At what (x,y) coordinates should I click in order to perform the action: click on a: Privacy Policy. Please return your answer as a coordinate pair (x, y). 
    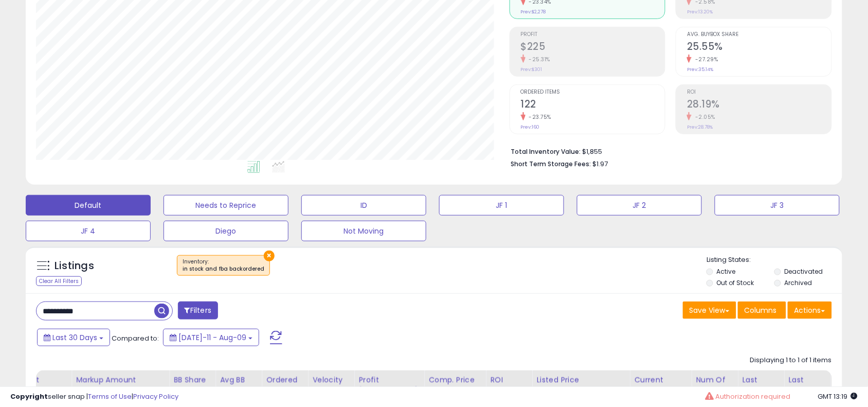
    Looking at the image, I should click on (156, 396).